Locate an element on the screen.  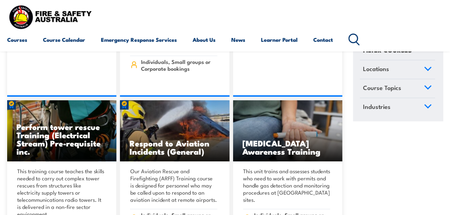
span: Course Topics is located at coordinates (382, 88).